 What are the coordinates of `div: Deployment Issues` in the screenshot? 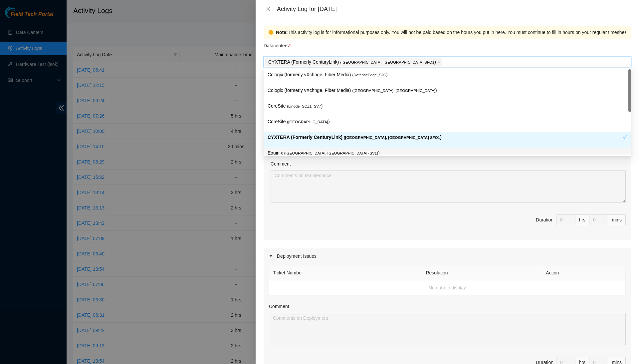 It's located at (447, 256).